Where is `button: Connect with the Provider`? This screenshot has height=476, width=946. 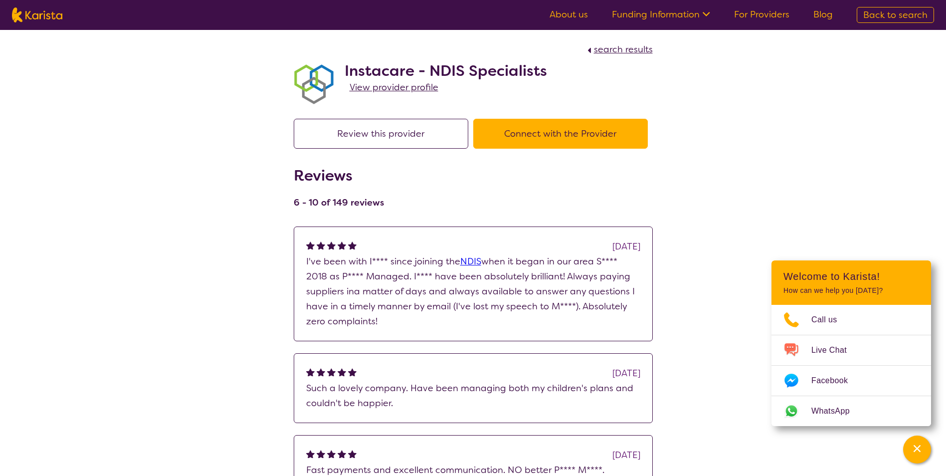 button: Connect with the Provider is located at coordinates (560, 134).